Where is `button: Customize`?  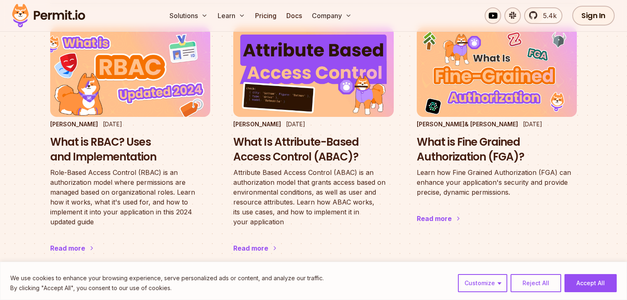 button: Customize is located at coordinates (483, 283).